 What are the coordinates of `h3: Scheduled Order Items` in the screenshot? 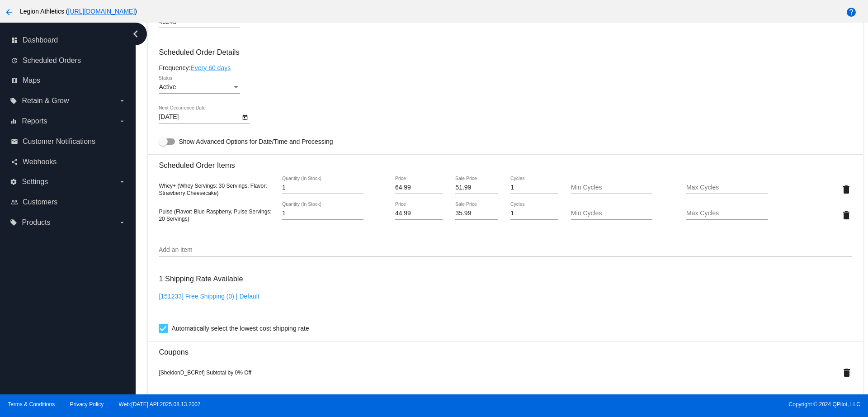 It's located at (505, 162).